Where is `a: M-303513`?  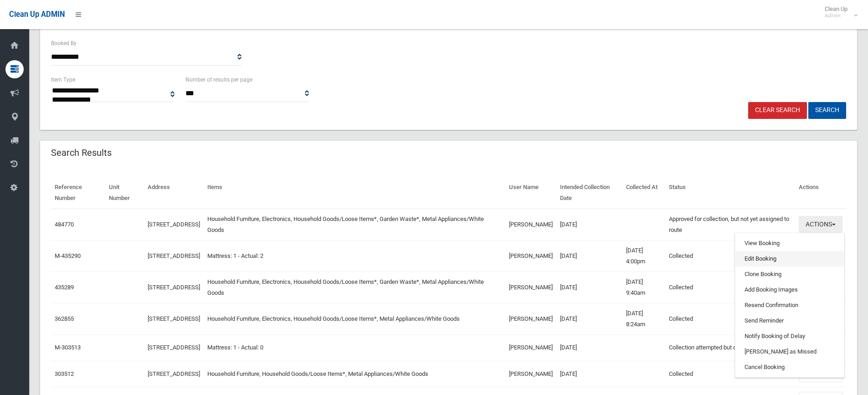
a: M-303513 is located at coordinates (68, 347).